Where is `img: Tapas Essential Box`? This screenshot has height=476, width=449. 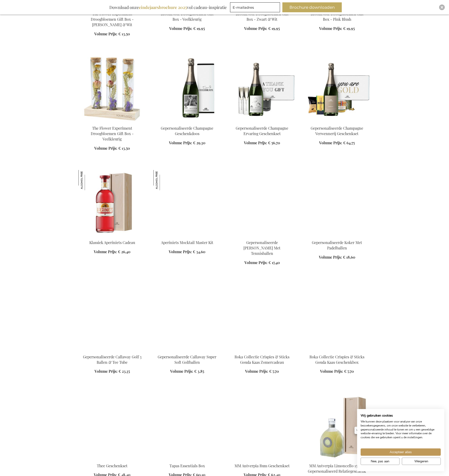
img: Tapas Essential Box is located at coordinates (187, 426).